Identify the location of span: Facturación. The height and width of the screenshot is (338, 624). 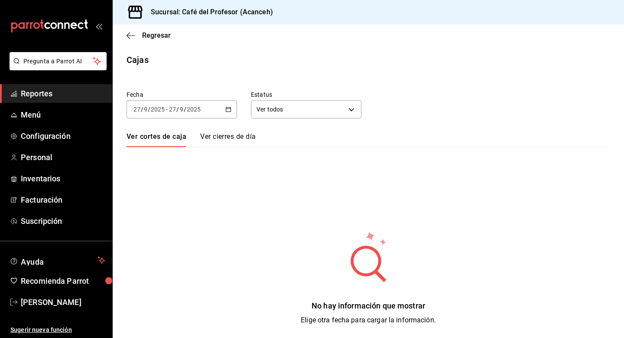
(63, 199).